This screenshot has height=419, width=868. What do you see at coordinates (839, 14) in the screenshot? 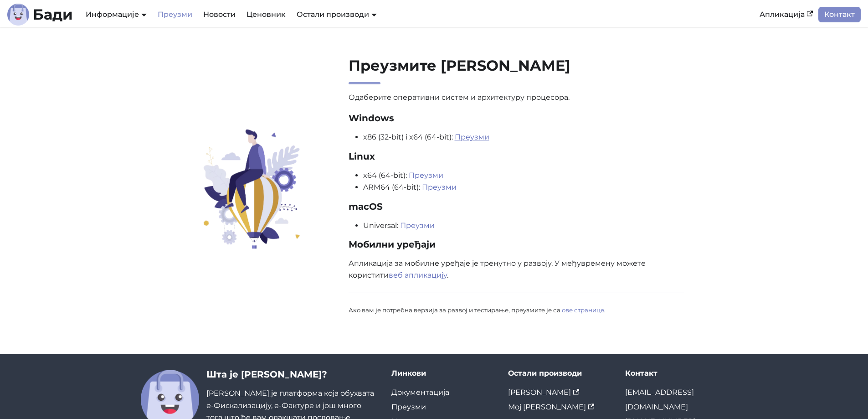
I see `a: Контакт` at bounding box center [839, 14].